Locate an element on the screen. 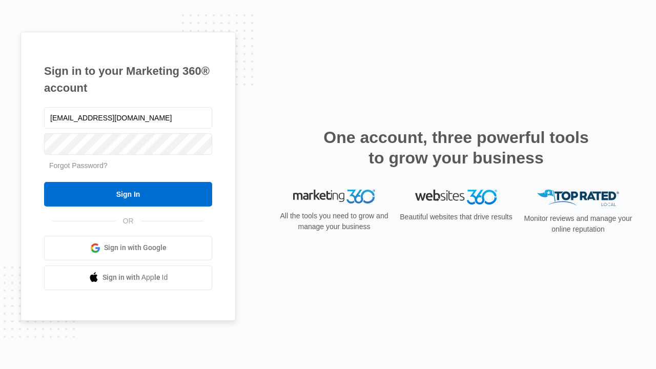 The image size is (656, 369). h1: Sign in to your Marketing 360® account is located at coordinates (128, 79).